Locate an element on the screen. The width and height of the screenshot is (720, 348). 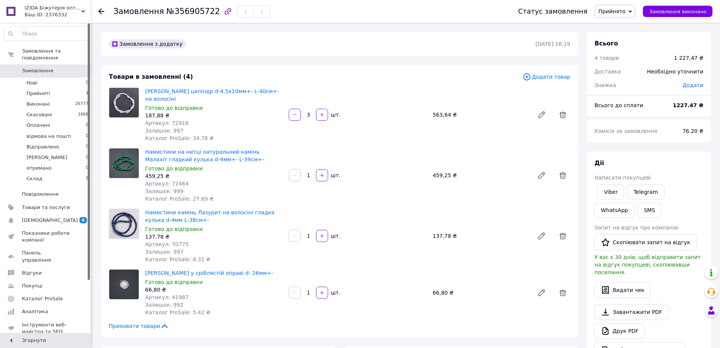
span: Відгуки is located at coordinates (32, 273).